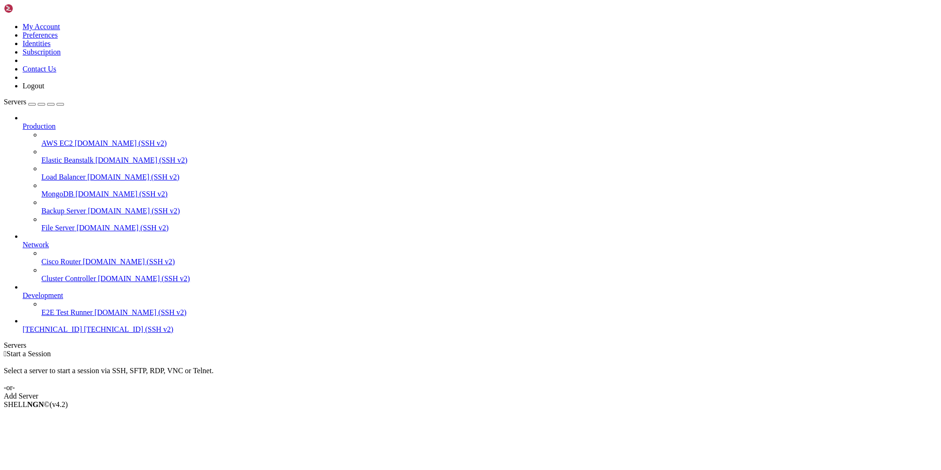 This screenshot has height=470, width=941. I want to click on span: E2E Test Runner, so click(67, 312).